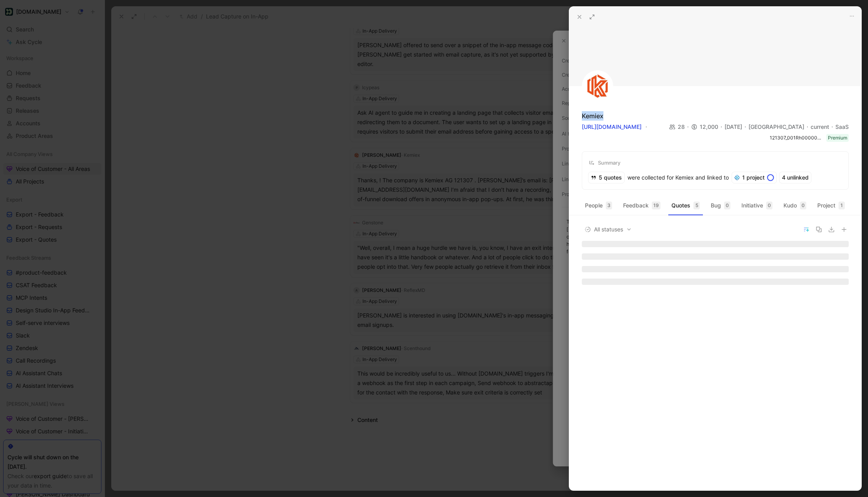 The image size is (868, 497). What do you see at coordinates (823, 127) in the screenshot?
I see `div: current` at bounding box center [823, 127].